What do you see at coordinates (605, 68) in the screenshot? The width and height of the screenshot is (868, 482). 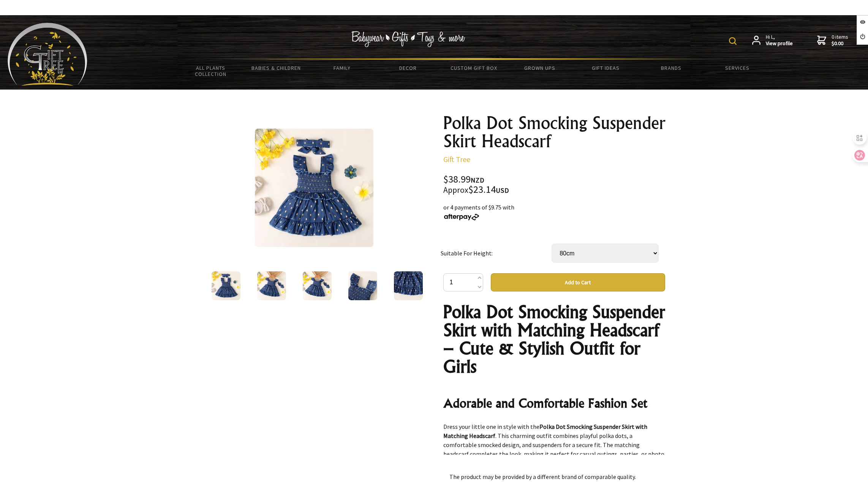 I see `a: Gift Ideas` at bounding box center [605, 68].